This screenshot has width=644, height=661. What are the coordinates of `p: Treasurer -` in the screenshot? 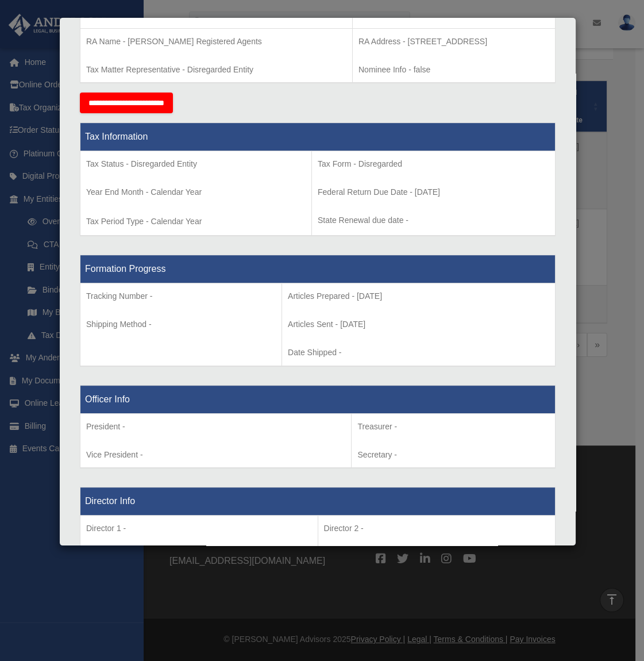 It's located at (454, 426).